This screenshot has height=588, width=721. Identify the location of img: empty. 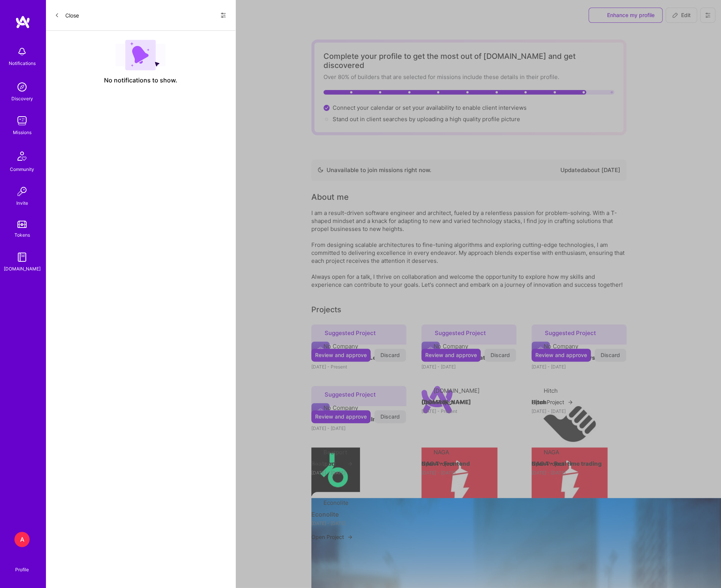
(140, 55).